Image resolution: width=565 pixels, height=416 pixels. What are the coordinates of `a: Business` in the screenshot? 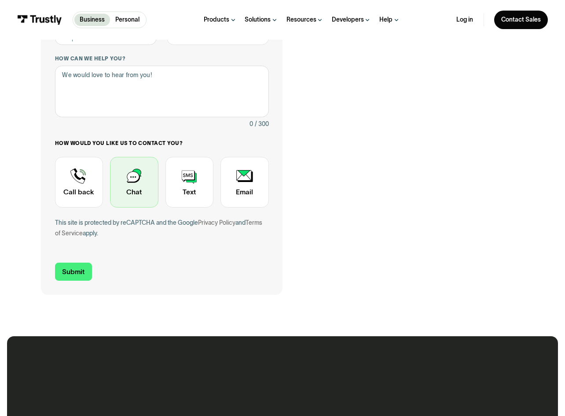 It's located at (92, 20).